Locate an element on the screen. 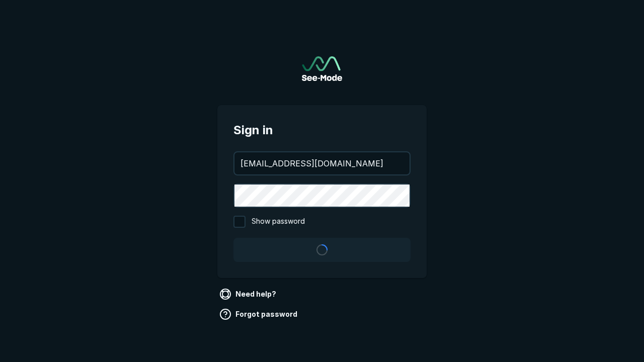  img: See-Mode Logo is located at coordinates (322, 69).